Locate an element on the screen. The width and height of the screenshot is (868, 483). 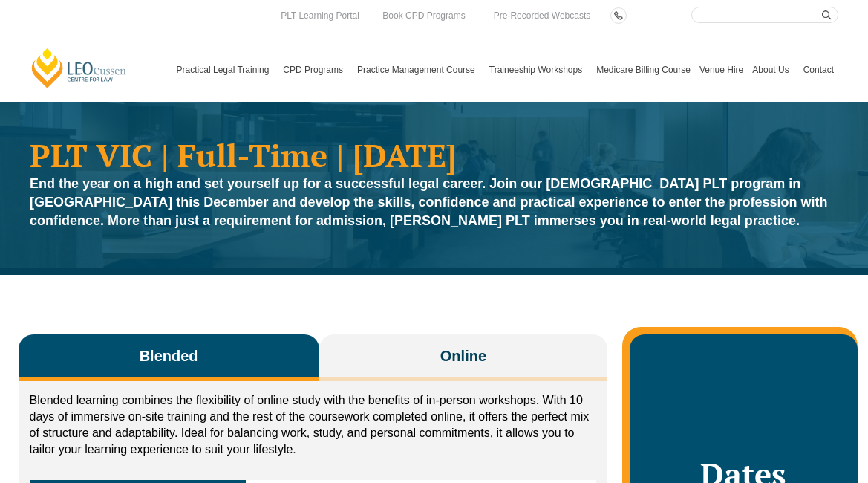
span: Online is located at coordinates (464, 355).